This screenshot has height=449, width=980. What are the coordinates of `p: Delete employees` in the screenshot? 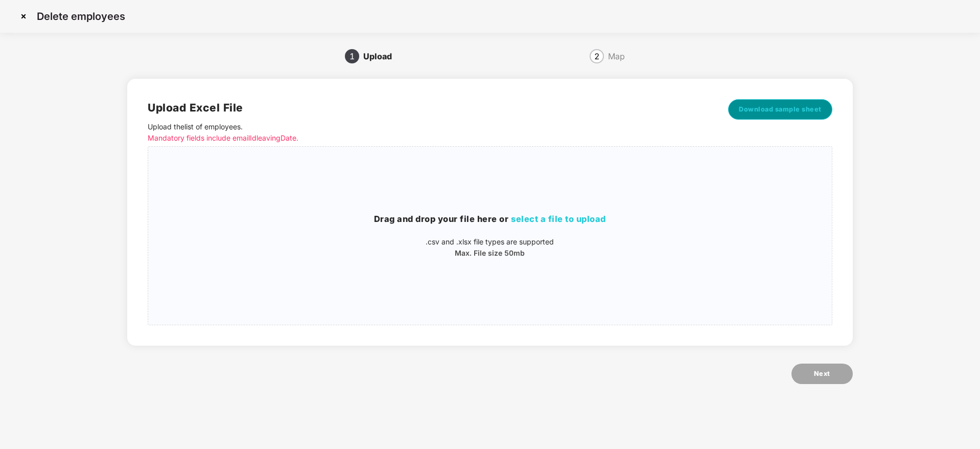 It's located at (81, 17).